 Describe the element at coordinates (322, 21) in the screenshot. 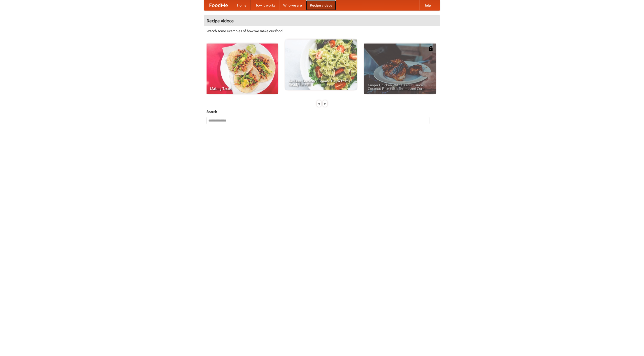

I see `h4: Recipe videos` at that location.